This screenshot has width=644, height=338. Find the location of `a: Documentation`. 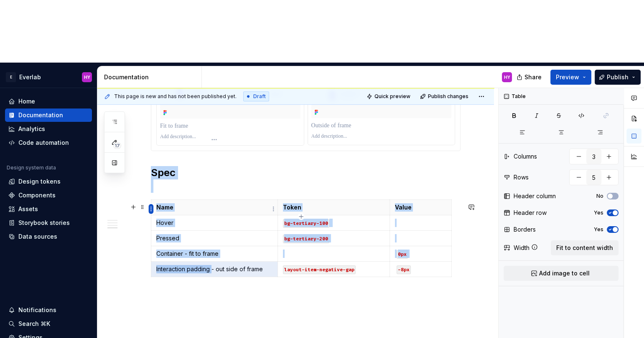

a: Documentation is located at coordinates (49, 116).